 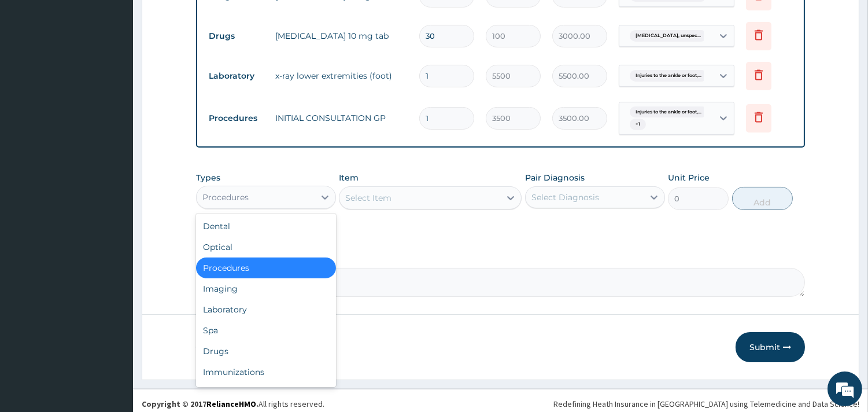 I want to click on td: INITIAL CONSULTATION GP, so click(x=341, y=118).